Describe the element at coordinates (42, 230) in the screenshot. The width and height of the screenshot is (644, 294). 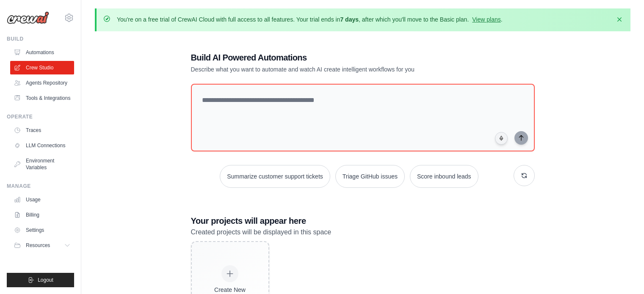
I see `a: Settings` at that location.